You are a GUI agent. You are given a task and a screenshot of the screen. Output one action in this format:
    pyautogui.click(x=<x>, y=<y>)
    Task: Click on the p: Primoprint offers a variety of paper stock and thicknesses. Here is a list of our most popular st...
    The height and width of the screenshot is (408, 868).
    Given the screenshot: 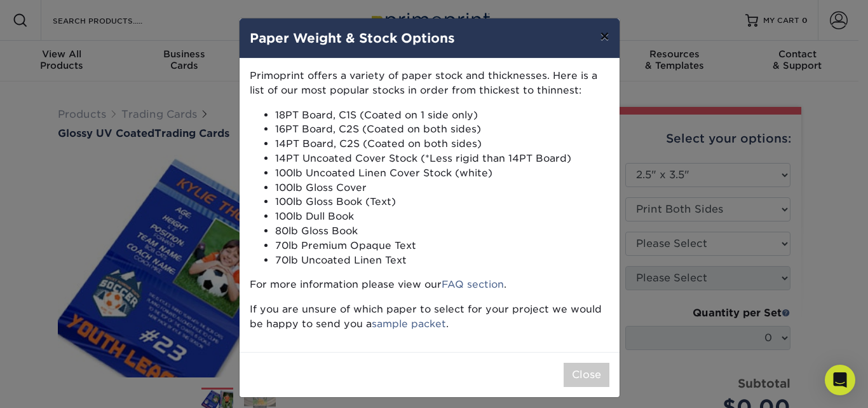 What is the action you would take?
    pyautogui.click(x=430, y=83)
    